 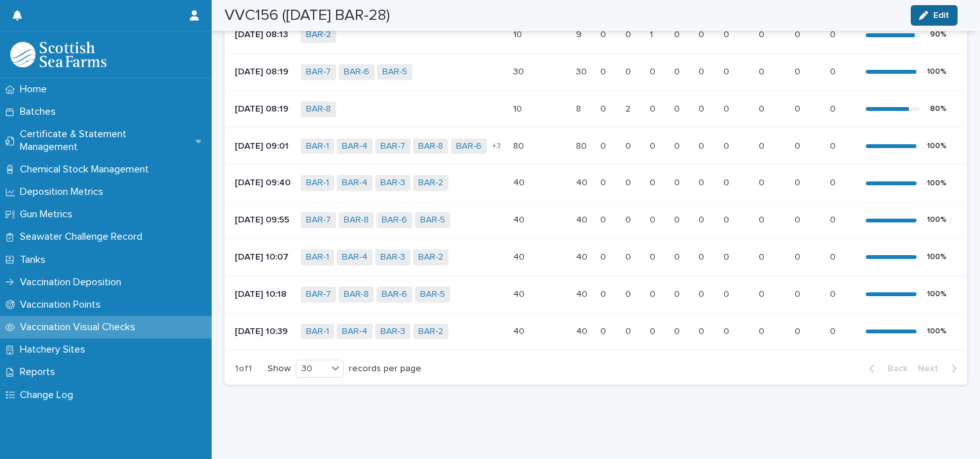 I want to click on p: records per page, so click(x=385, y=369).